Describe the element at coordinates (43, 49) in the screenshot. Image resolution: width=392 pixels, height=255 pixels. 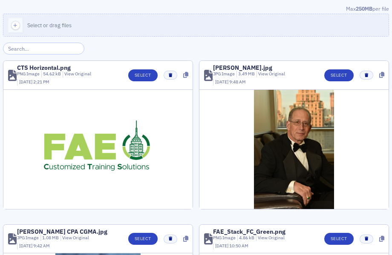
I see `input: Search…` at that location.